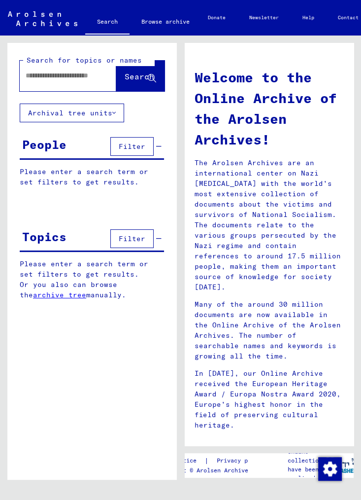 The height and width of the screenshot is (500, 361). What do you see at coordinates (140, 76) in the screenshot?
I see `button: Search` at bounding box center [140, 76].